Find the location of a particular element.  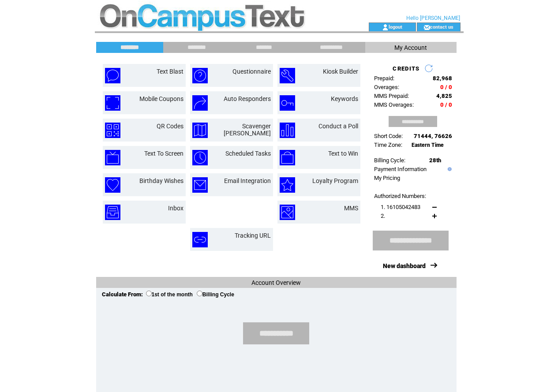

label: Billing Cycle is located at coordinates (215, 295).